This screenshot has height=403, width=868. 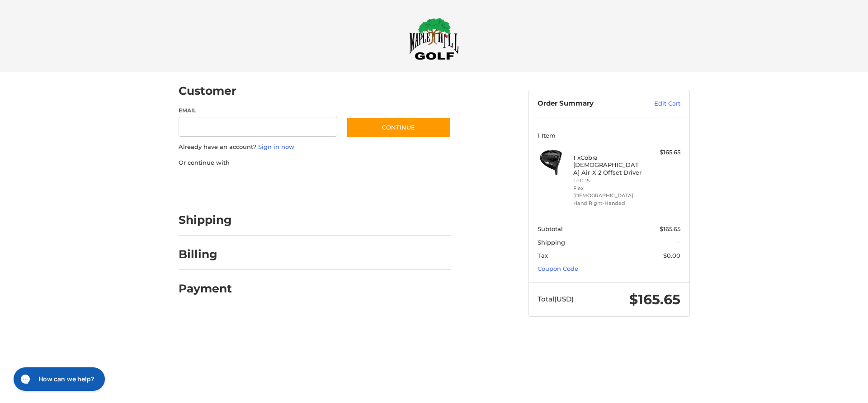 I want to click on a: Coupon Code, so click(x=558, y=269).